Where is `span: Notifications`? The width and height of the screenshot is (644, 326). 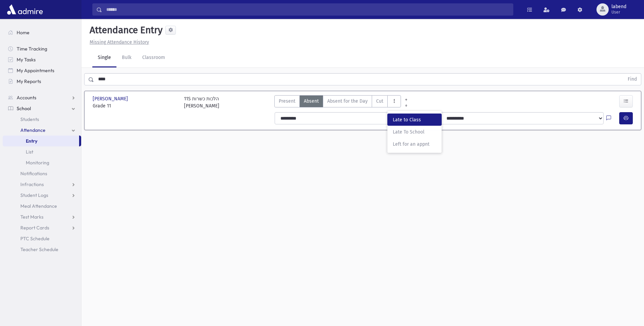 span: Notifications is located at coordinates (33, 174).